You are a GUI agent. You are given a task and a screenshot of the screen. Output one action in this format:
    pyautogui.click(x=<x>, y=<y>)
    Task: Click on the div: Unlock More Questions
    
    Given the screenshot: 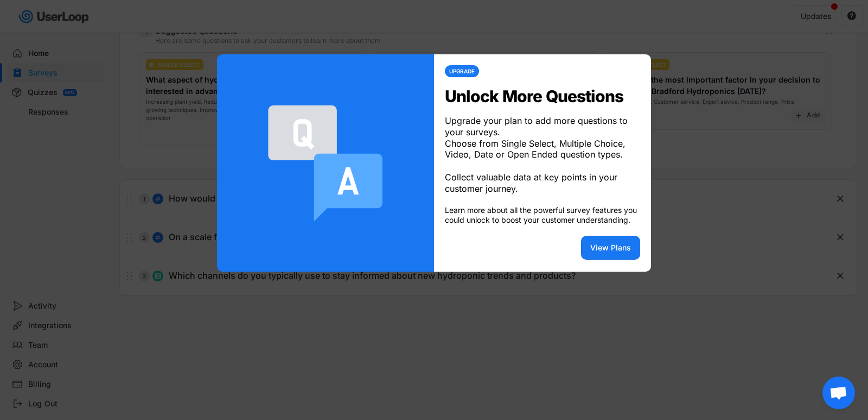 What is the action you would take?
    pyautogui.click(x=543, y=96)
    